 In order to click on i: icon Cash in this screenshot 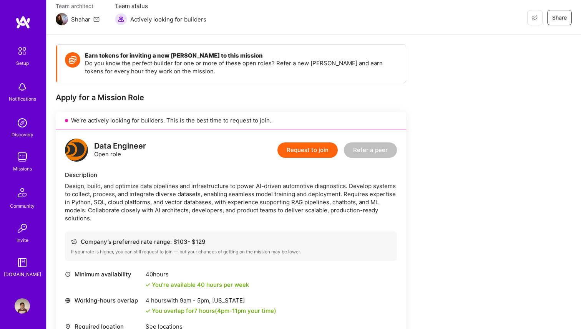, I will do `click(74, 242)`.